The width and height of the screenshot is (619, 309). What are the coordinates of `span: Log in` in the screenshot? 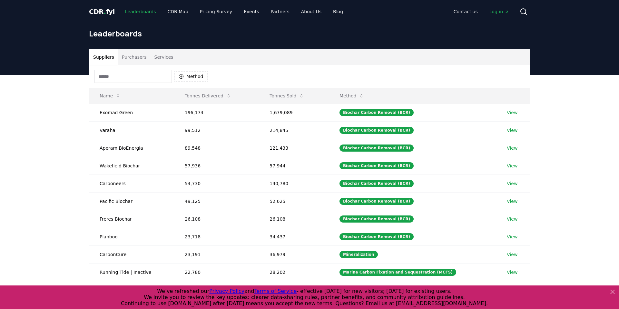 It's located at (500, 12).